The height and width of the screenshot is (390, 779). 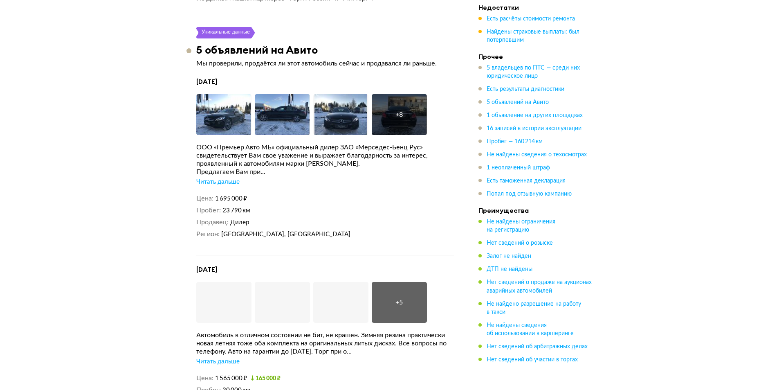 I want to click on span: Не найдено разрешение на работу в такси, so click(x=533, y=307).